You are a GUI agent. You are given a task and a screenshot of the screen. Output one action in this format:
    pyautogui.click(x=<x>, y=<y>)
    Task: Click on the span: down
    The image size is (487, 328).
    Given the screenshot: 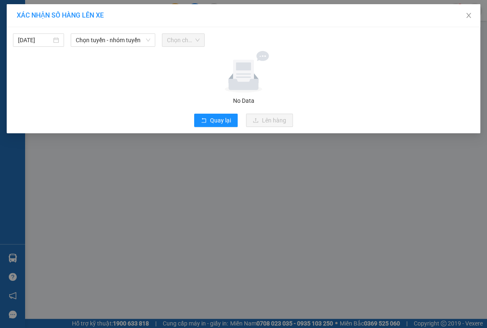 What is the action you would take?
    pyautogui.click(x=148, y=40)
    